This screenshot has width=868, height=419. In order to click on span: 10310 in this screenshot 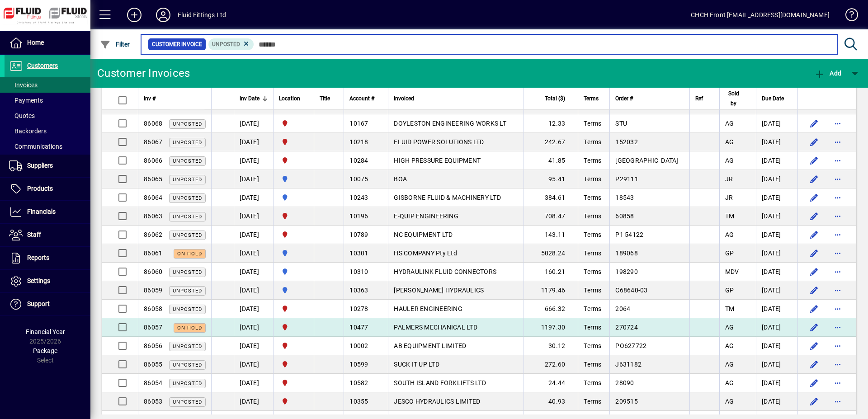, I will do `click(358, 272)`.